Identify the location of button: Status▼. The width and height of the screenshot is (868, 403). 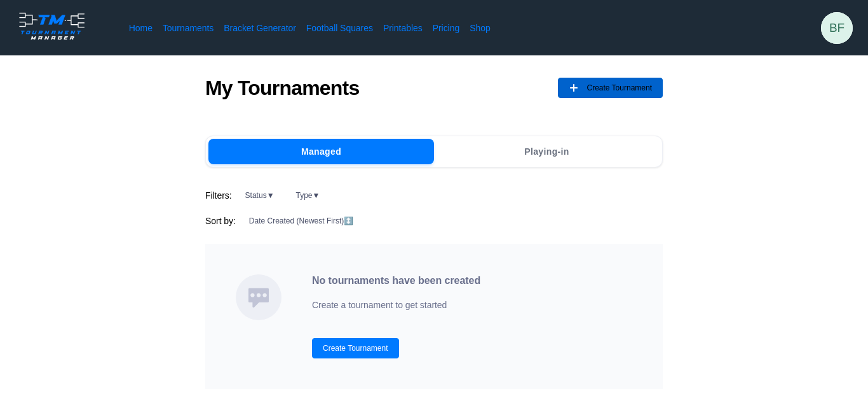
(260, 195).